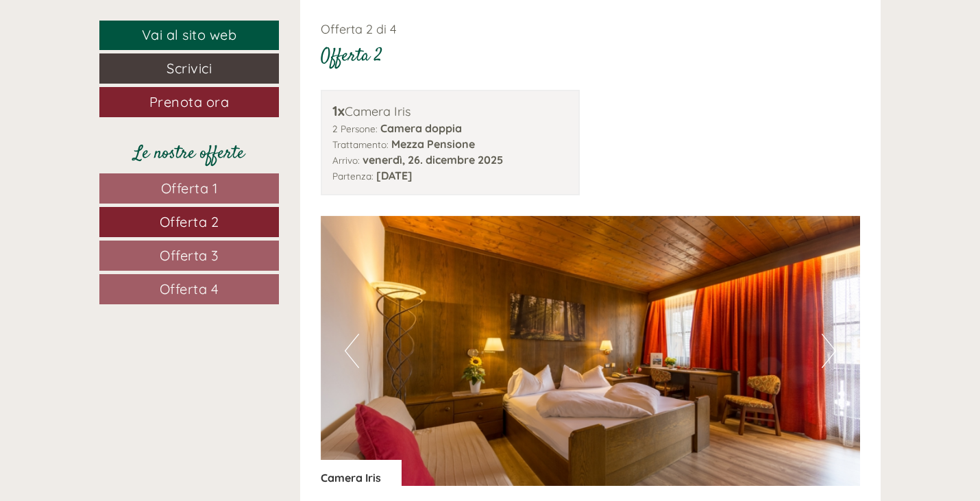 The width and height of the screenshot is (980, 501). What do you see at coordinates (339, 110) in the screenshot?
I see `b: 1x` at bounding box center [339, 110].